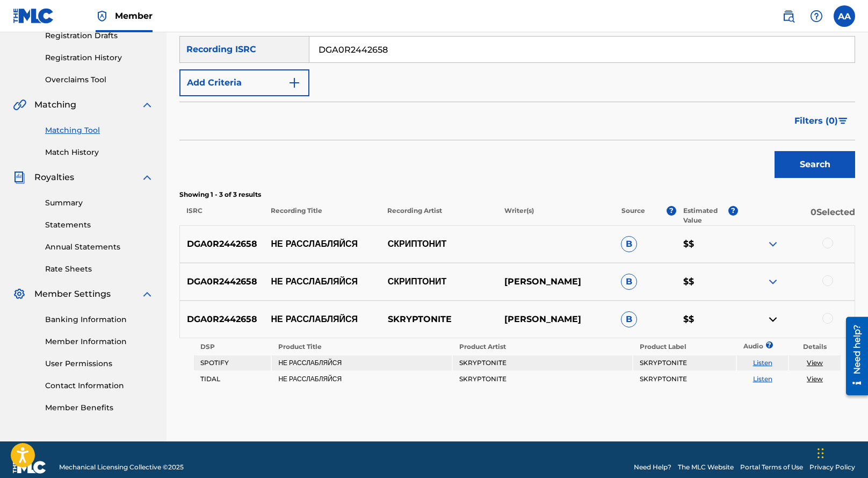 The width and height of the screenshot is (868, 478). Describe the element at coordinates (99, 225) in the screenshot. I see `a: Statements` at that location.